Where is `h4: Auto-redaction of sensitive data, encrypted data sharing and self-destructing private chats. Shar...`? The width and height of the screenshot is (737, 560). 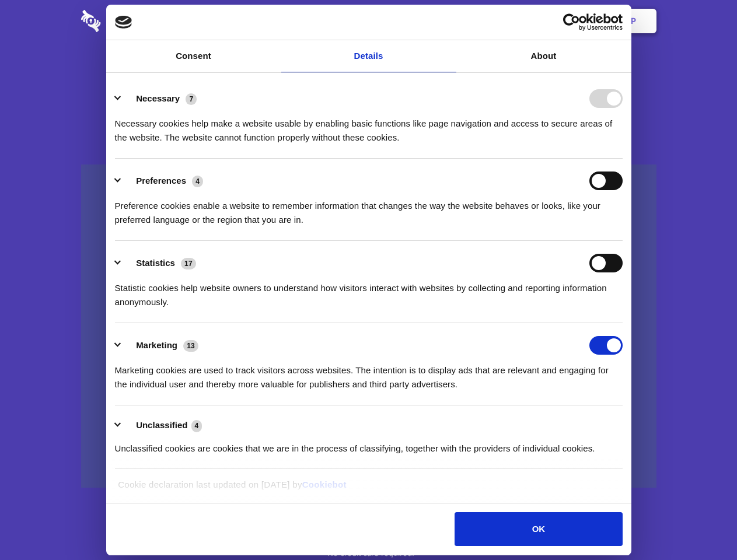
h4: Auto-redaction of sensitive data, encrypted data sharing and self-destructing private chats. Shar... is located at coordinates (369, 125).